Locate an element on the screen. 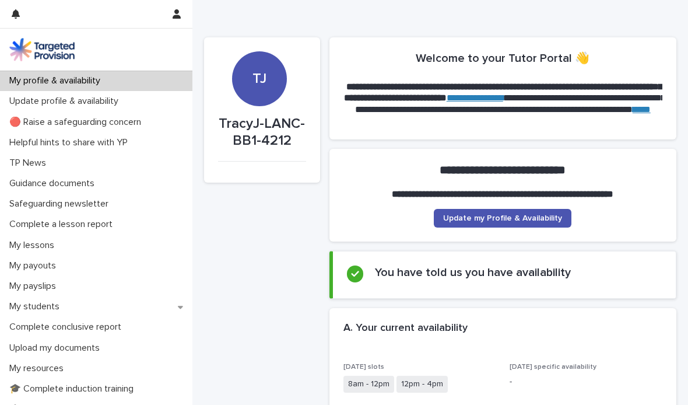 The height and width of the screenshot is (405, 688). span: Update my Profile & Availability is located at coordinates (503, 218).